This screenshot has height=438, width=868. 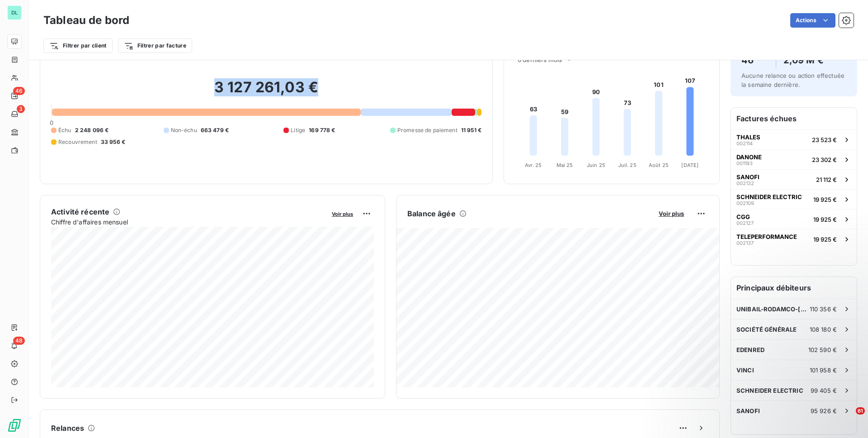 I want to click on span: Échu, so click(x=65, y=130).